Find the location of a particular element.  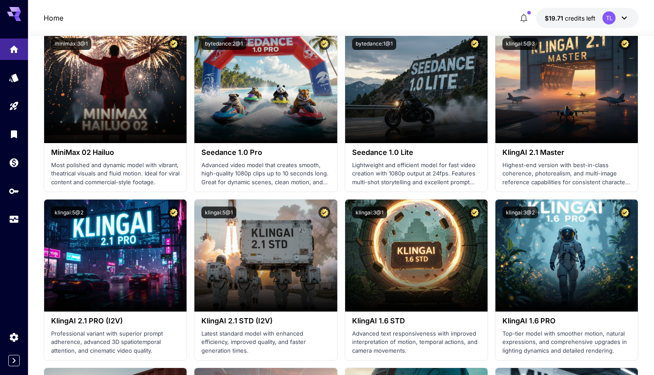

div: API Keys is located at coordinates (14, 191).